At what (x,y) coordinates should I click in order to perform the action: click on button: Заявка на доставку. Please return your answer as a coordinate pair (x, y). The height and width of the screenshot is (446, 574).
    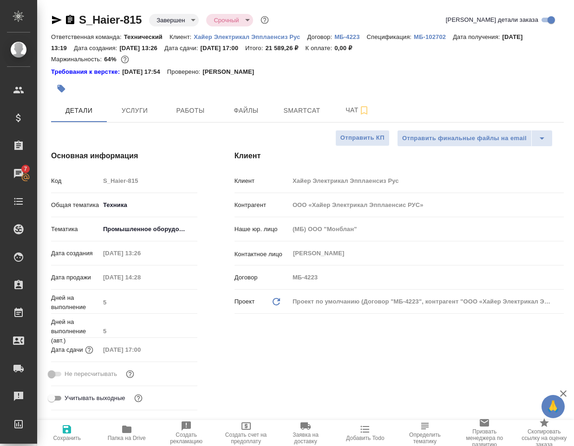
    Looking at the image, I should click on (306, 433).